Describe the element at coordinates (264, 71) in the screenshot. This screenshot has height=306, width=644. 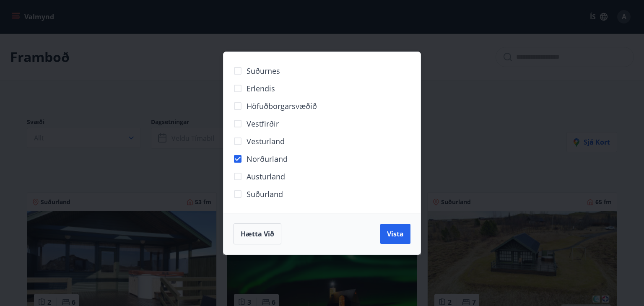
I see `span: Suðurnes` at that location.